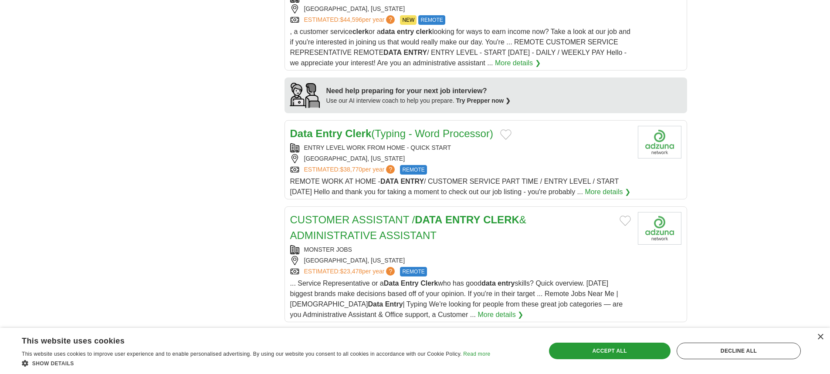 The image size is (830, 374). I want to click on span: , a customer service or a looking for ways to earn income now? Take a look at our job and if you'..., so click(461, 47).